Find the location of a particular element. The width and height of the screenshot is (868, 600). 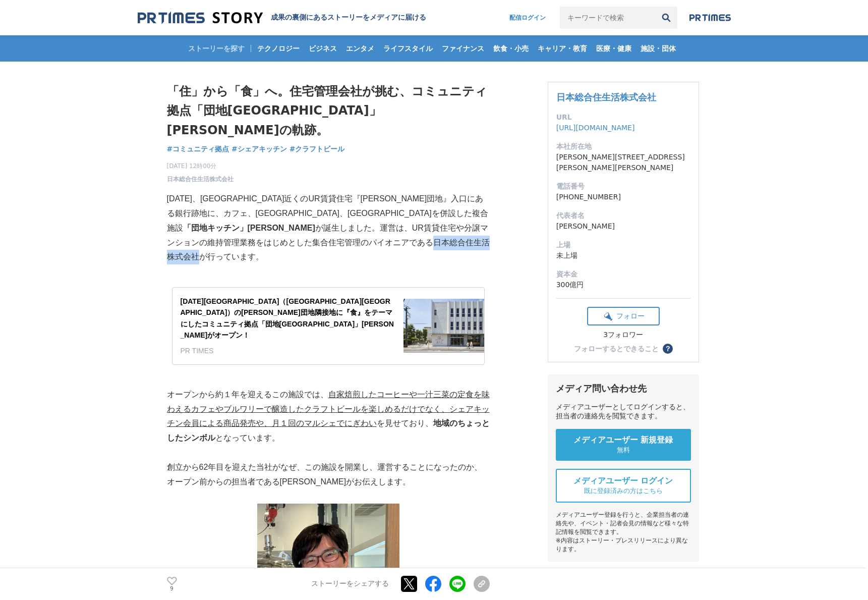

a: #クラフトビール is located at coordinates (317, 149).